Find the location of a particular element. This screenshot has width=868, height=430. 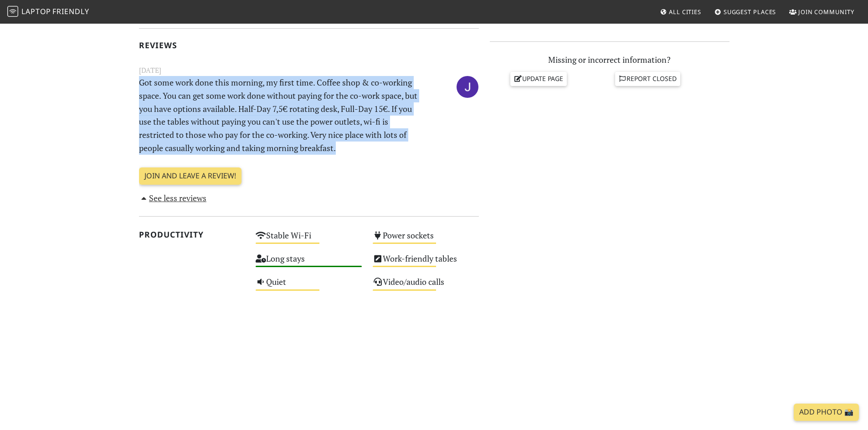

span: Suggest Places is located at coordinates (750, 12).